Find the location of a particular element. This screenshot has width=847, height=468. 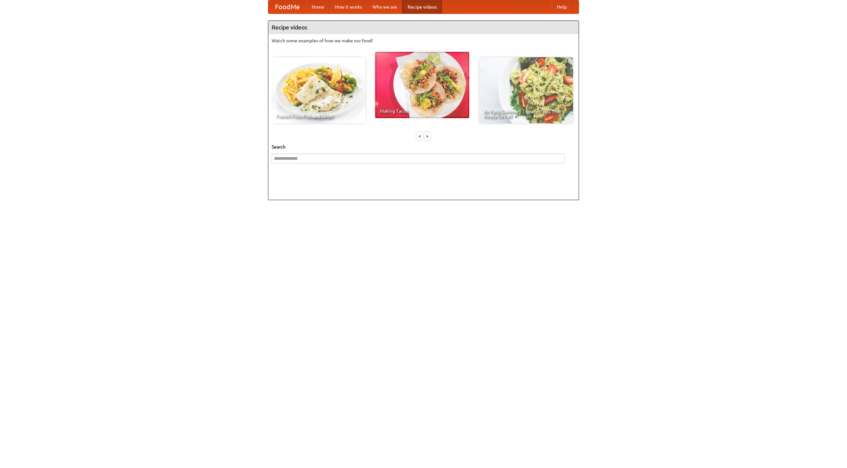

a: Recipe videos is located at coordinates (422, 7).